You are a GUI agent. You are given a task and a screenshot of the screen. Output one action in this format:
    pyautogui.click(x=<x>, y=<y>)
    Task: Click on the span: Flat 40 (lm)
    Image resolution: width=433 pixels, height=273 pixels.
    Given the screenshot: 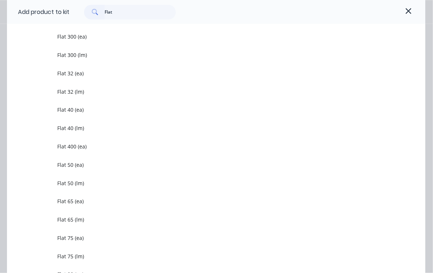 What is the action you would take?
    pyautogui.click(x=205, y=128)
    